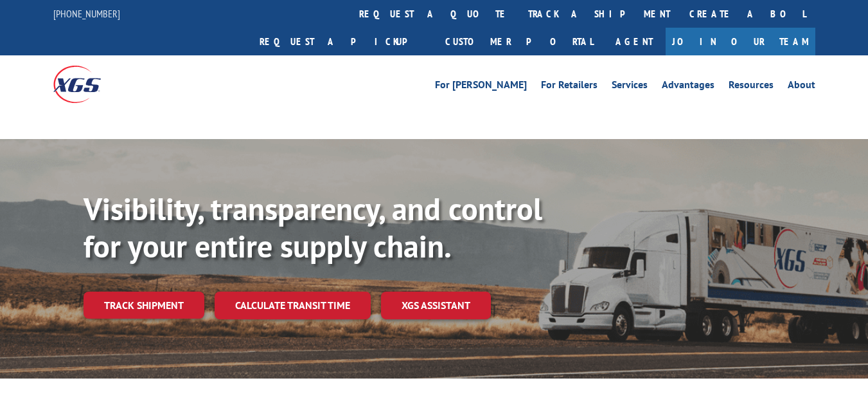 The image size is (868, 403). What do you see at coordinates (688, 87) in the screenshot?
I see `a: Advantages` at bounding box center [688, 87].